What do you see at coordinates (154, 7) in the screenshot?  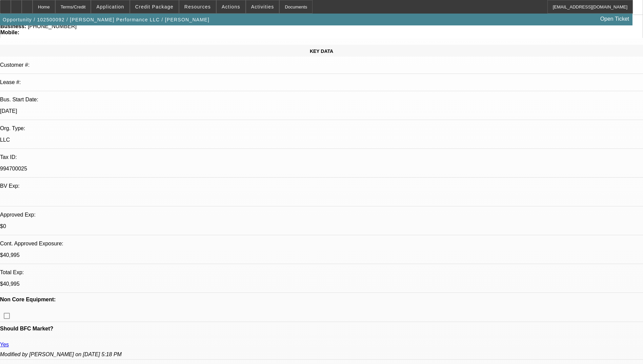 I see `span: Credit Package` at bounding box center [154, 7].